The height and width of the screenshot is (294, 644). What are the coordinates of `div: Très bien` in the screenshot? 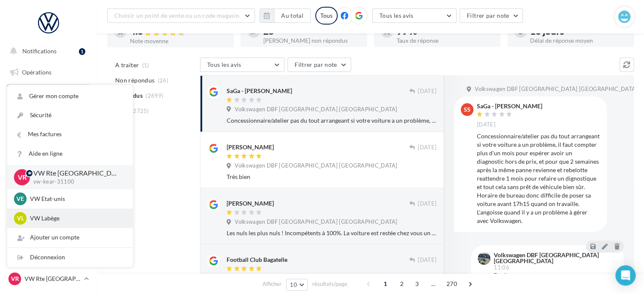 It's located at (331, 177).